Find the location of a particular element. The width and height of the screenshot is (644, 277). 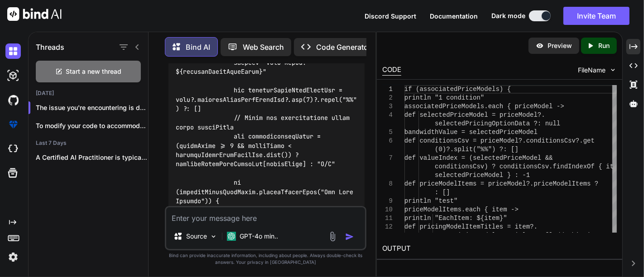

img: darkChat is located at coordinates (13, 51).